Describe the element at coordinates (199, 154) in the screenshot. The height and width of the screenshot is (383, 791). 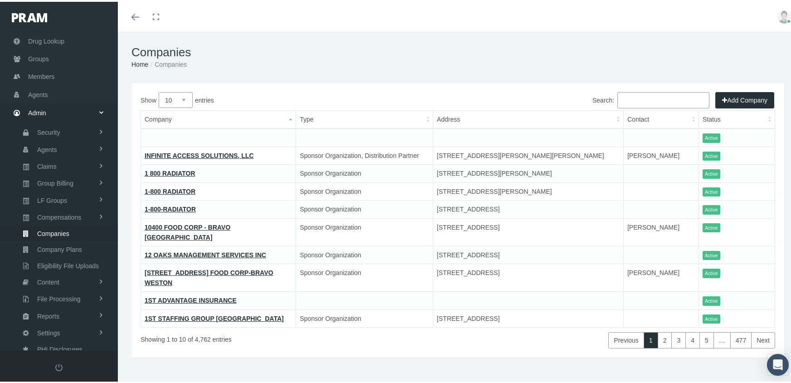
I see `a: INFINITE ACCESS SOLUTIONS, LLC` at that location.